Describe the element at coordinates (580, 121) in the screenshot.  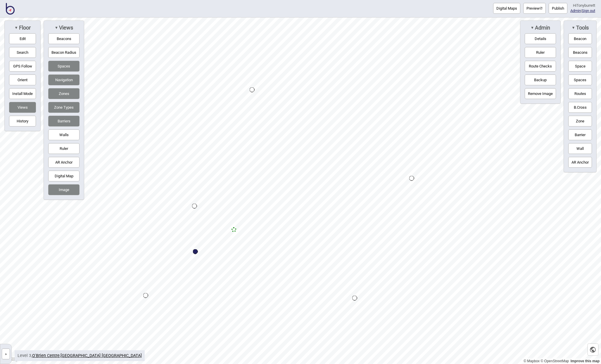
I see `button: Zone` at that location.